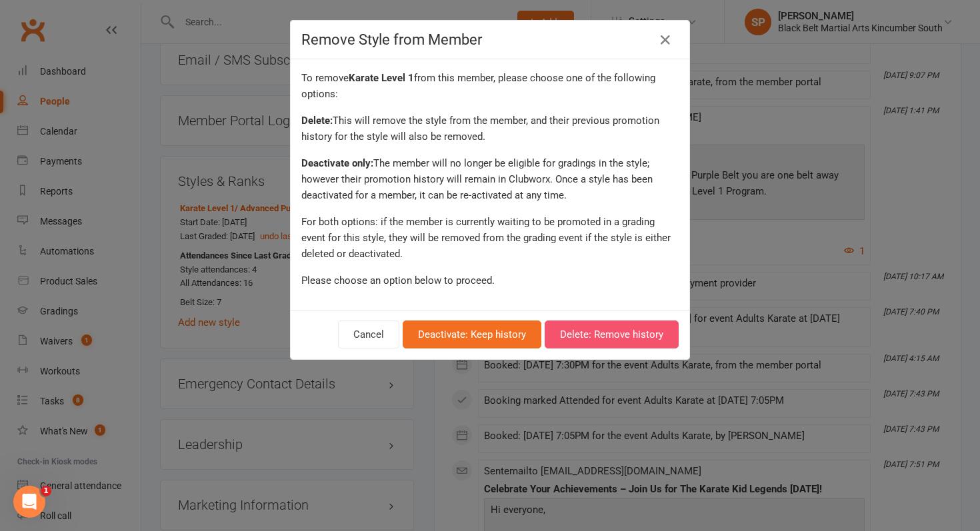 The width and height of the screenshot is (980, 531). I want to click on h4: Remove Style from Member, so click(490, 40).